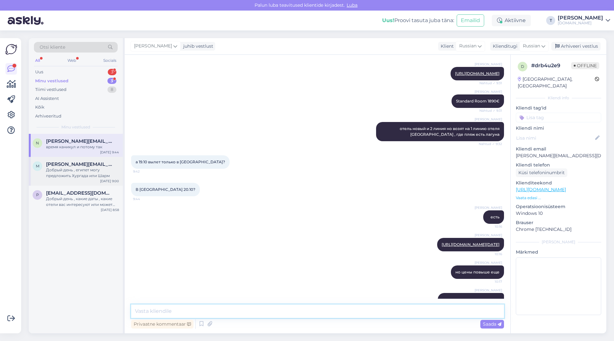 The height and width of the screenshot is (341, 614). I want to click on div: Web, so click(72, 60).